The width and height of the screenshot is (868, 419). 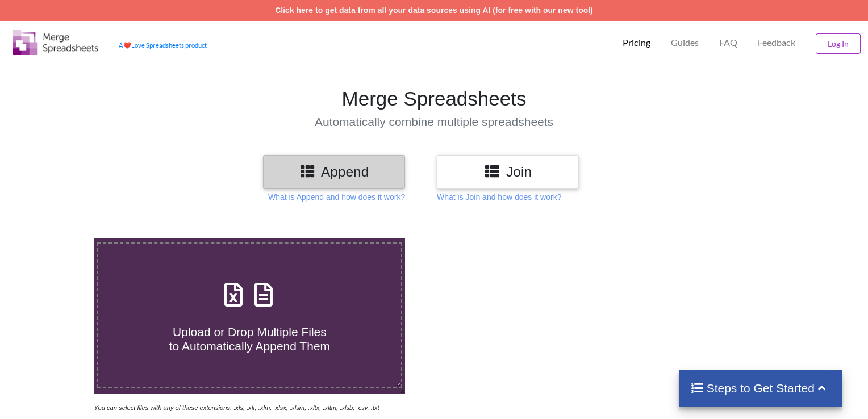 I want to click on h3: Append, so click(x=334, y=171).